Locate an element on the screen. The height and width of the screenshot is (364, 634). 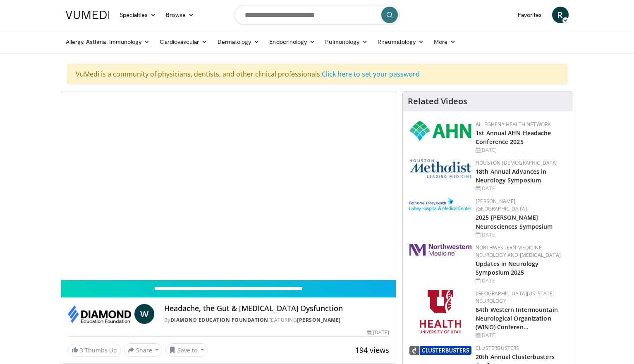
a: Endocrinology is located at coordinates (292, 42).